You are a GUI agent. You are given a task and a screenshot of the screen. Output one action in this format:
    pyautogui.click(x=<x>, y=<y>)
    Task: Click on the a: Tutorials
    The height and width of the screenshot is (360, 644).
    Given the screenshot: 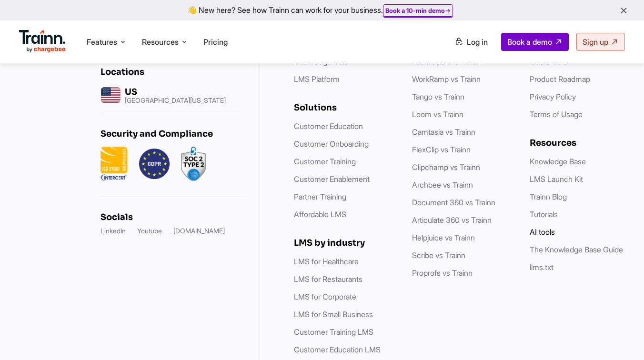 What is the action you would take?
    pyautogui.click(x=544, y=214)
    